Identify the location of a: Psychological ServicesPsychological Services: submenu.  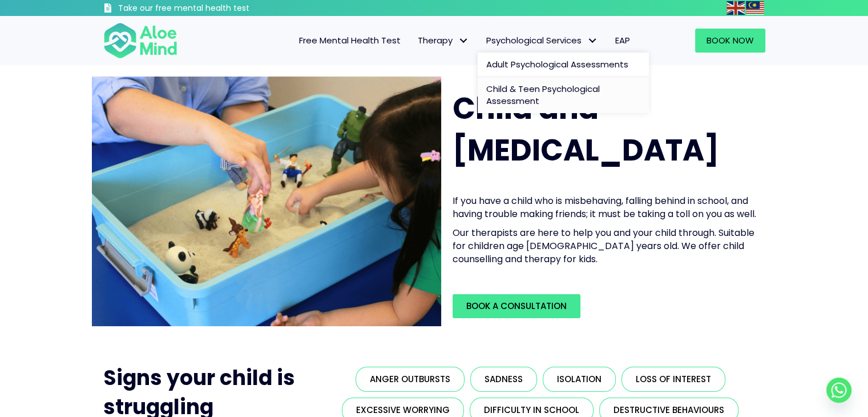
(542, 40).